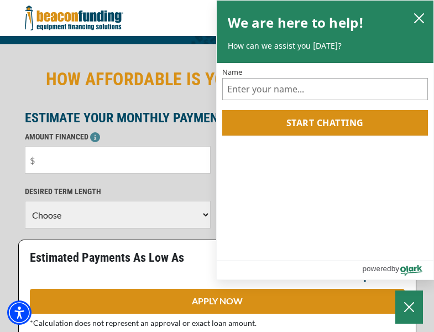 The height and width of the screenshot is (332, 434). What do you see at coordinates (325, 123) in the screenshot?
I see `button: Start chatting` at bounding box center [325, 123].